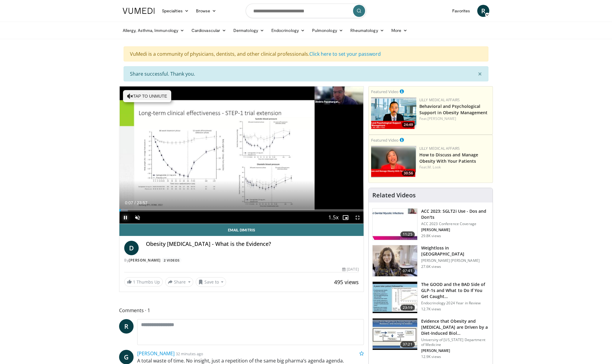 The image size is (612, 364). What do you see at coordinates (153, 30) in the screenshot?
I see `a: Allergy, Asthma, Immunology` at bounding box center [153, 30].